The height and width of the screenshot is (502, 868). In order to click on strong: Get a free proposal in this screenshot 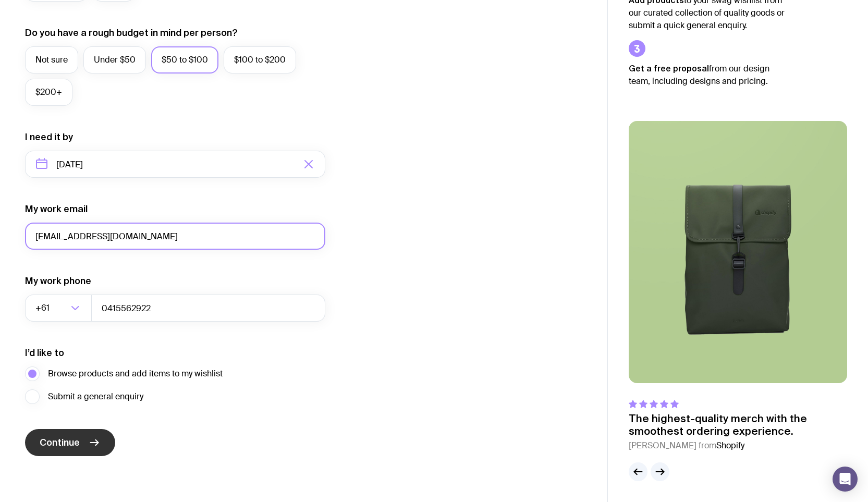, I will do `click(669, 68)`.